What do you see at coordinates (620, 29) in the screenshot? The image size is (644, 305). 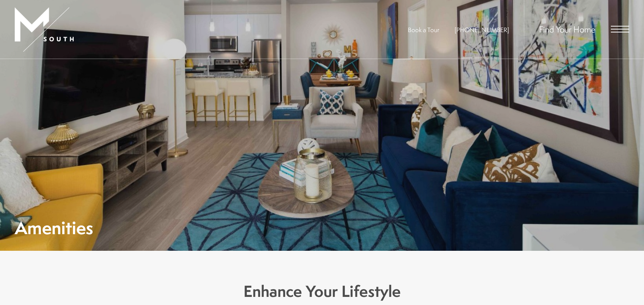 I see `button: Open Menu` at bounding box center [620, 29].